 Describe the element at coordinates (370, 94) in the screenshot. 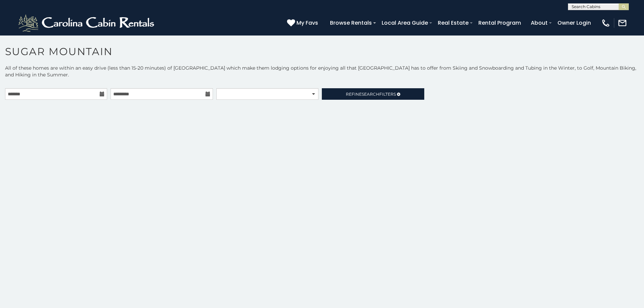

I see `span: Search` at that location.